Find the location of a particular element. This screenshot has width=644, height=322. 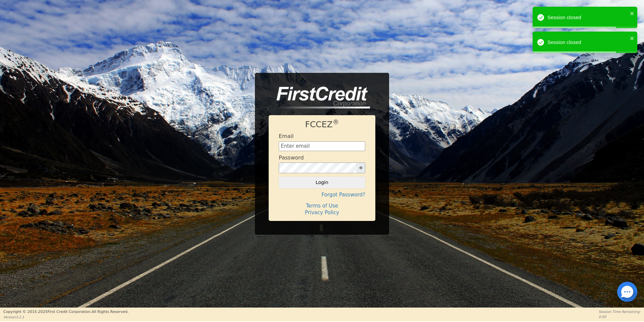

p: Copyright © 2015- 2025 First Credit Corporation. is located at coordinates (66, 312).